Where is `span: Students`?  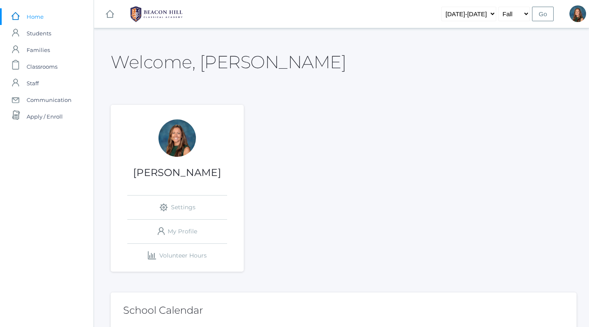
span: Students is located at coordinates (39, 33).